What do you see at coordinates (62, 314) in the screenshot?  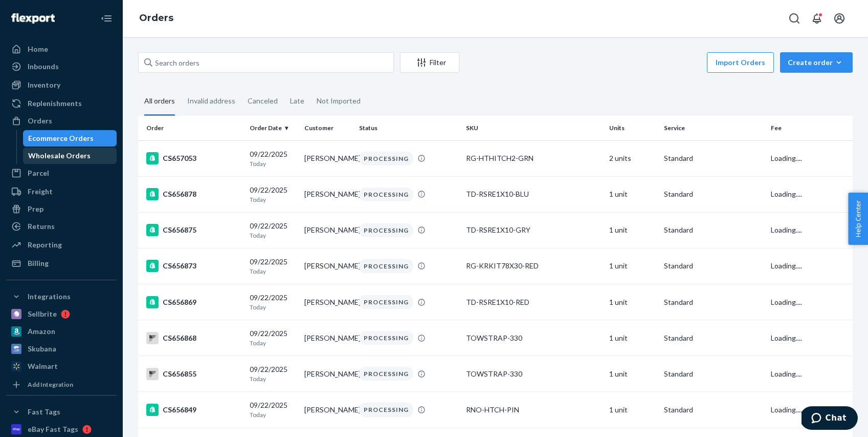 I see `a: Sellbrite` at bounding box center [62, 314].